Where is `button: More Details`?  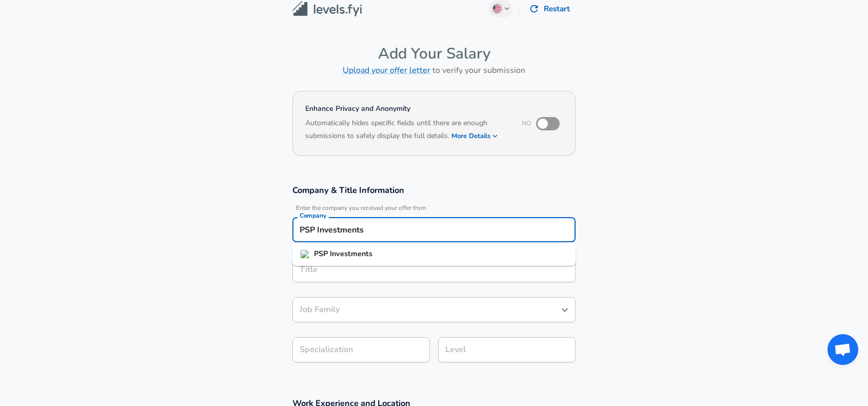 button: More Details is located at coordinates (475, 136).